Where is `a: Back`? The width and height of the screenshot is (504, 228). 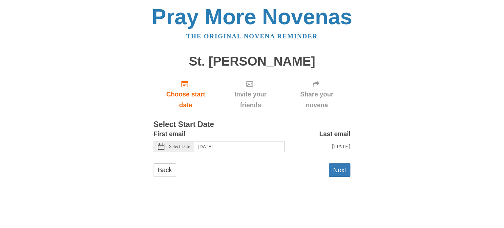
a: Back is located at coordinates (165, 170).